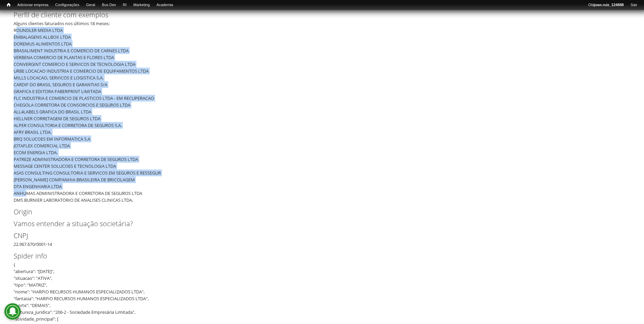 Image resolution: width=644 pixels, height=324 pixels. What do you see at coordinates (33, 5) in the screenshot?
I see `a: Adicionar empresa` at bounding box center [33, 5].